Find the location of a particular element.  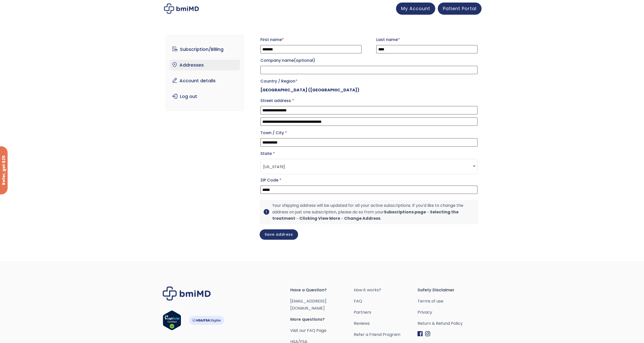

span: (optional) is located at coordinates (305, 60).